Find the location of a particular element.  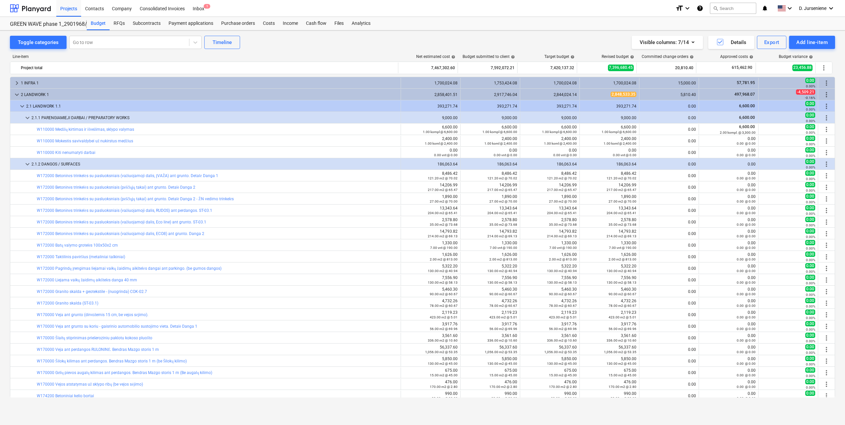

button: Toggle categories is located at coordinates (38, 42).